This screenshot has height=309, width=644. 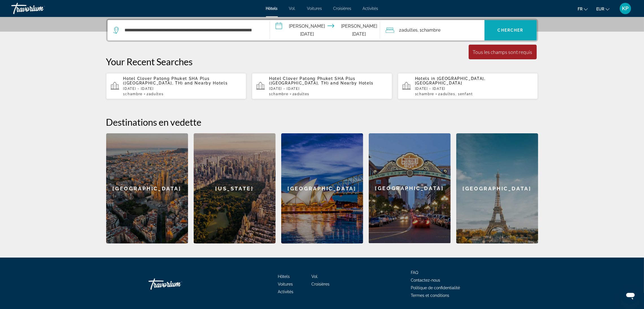 What do you see at coordinates (510, 30) in the screenshot?
I see `button: Chercher` at bounding box center [510, 30].